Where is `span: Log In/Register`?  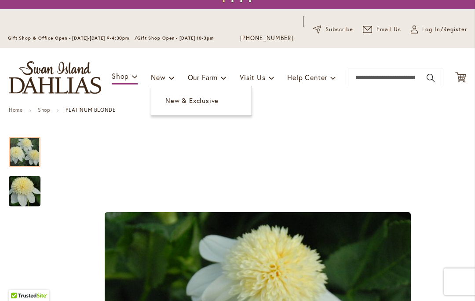
span: Log In/Register is located at coordinates (445, 29).